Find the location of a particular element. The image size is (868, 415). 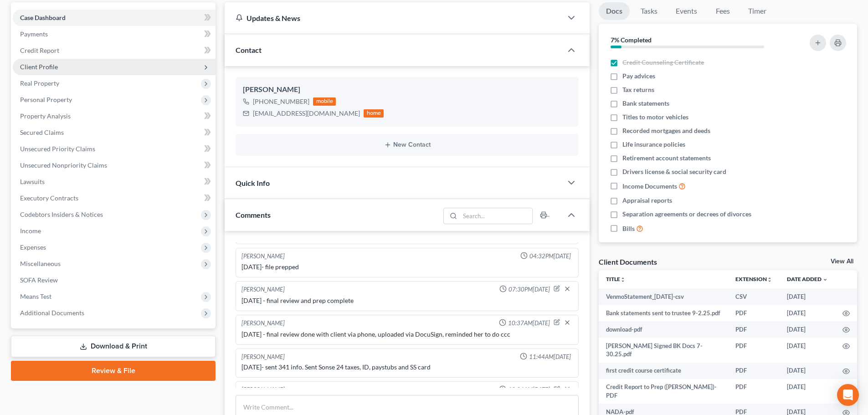

div: mobile is located at coordinates (324, 102).